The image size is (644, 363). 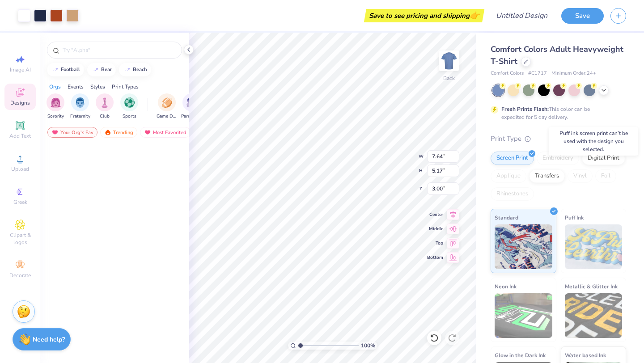 I want to click on div: Applique, so click(x=508, y=176).